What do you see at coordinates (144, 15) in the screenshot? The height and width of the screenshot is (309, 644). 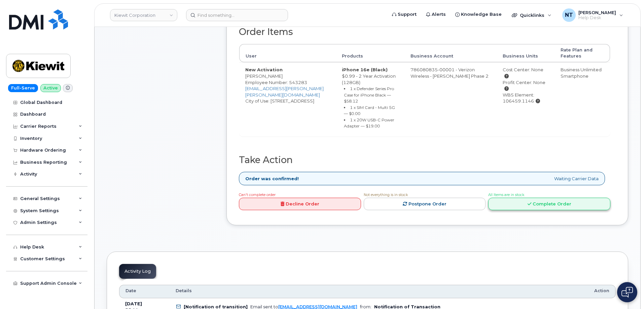 I see `a: Kiewit Corporation` at bounding box center [144, 15].